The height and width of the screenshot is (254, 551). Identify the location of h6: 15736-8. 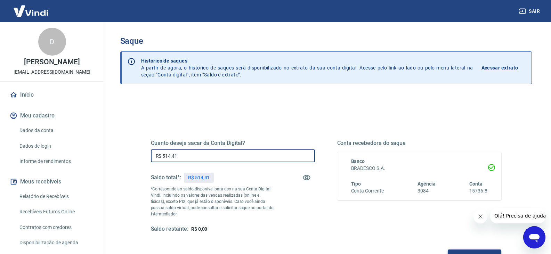
(478, 191).